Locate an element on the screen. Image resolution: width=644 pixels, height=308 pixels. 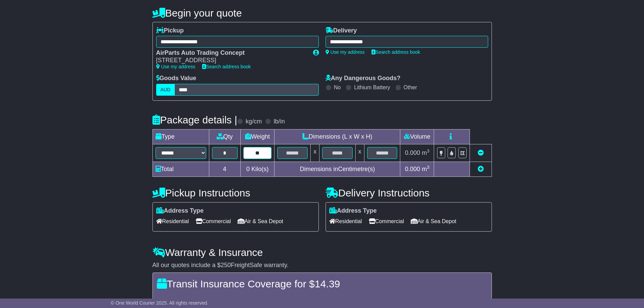
td: Weight is located at coordinates (257, 136).